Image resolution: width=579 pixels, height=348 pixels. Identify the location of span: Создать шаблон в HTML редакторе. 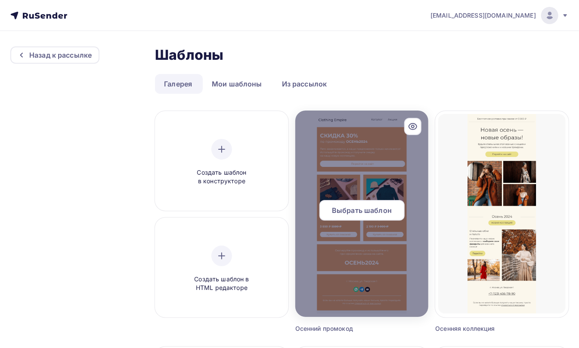
(222, 284).